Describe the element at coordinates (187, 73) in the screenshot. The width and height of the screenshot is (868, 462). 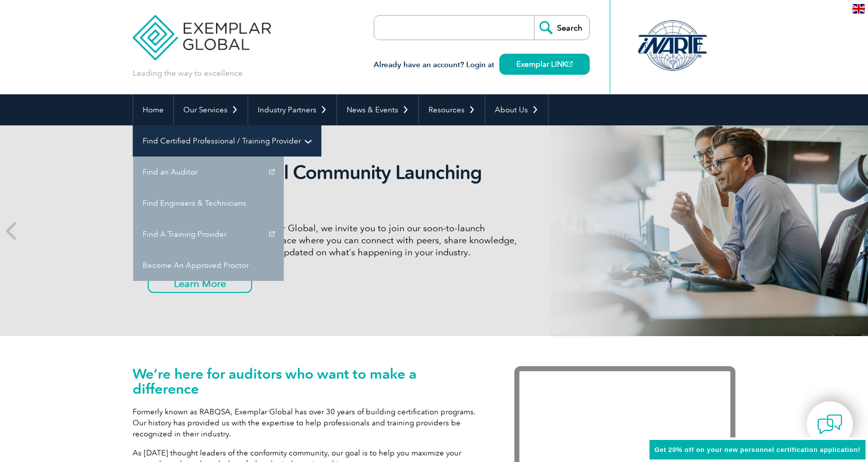
I see `p: Leading the way to excellence` at that location.